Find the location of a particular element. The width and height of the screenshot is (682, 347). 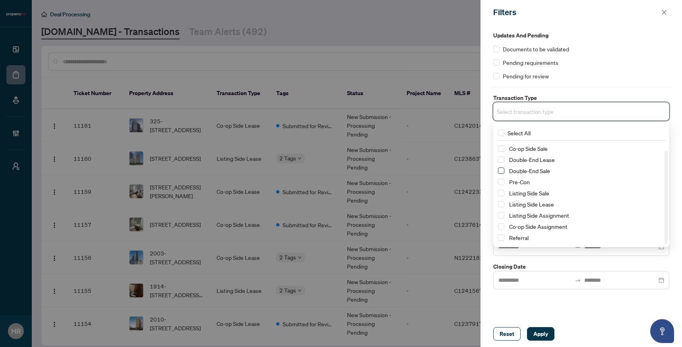

label: Closing Date is located at coordinates (581, 266).